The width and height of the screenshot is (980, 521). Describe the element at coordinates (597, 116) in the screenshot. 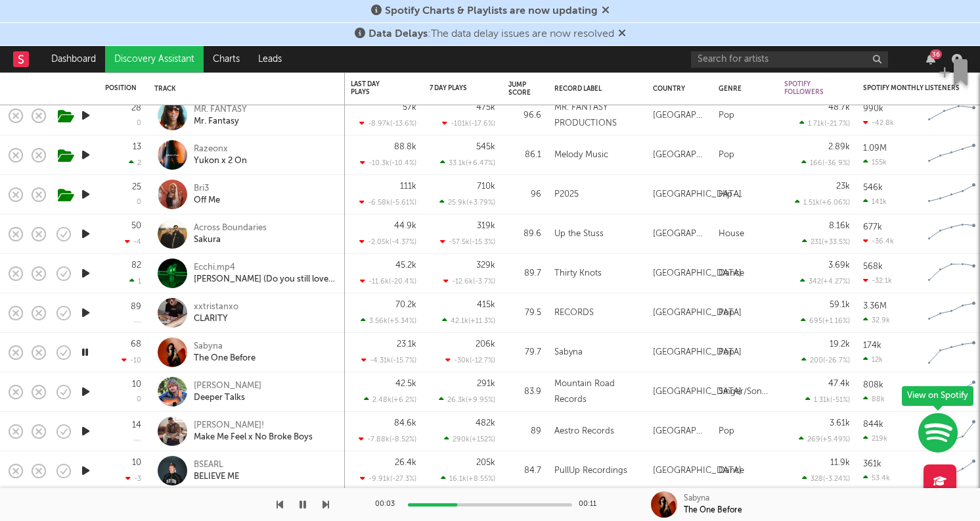

I see `div: MR. FANTASY PRODUCTIONS` at that location.